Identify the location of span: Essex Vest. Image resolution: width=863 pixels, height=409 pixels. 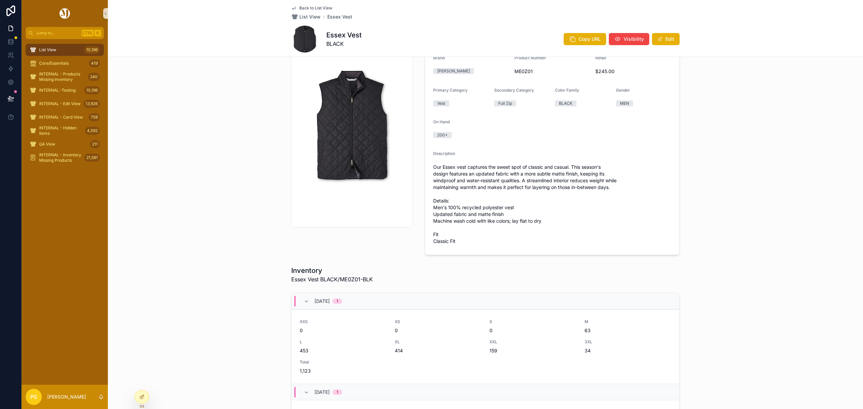
(340, 17).